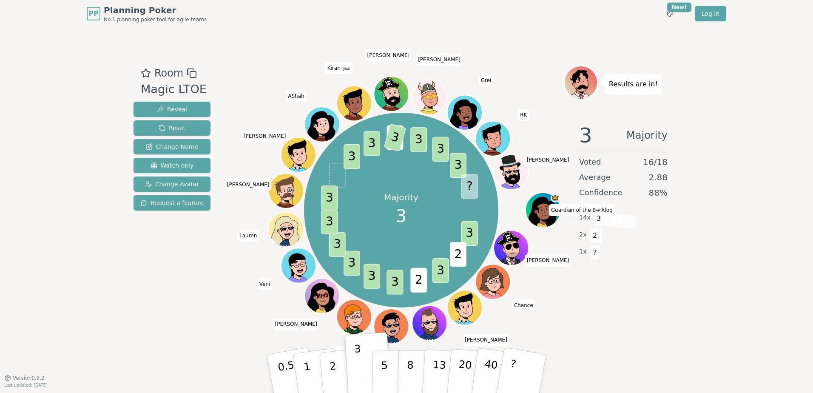  Describe the element at coordinates (555, 198) in the screenshot. I see `span: Guardian of the Backlog is the host` at that location.